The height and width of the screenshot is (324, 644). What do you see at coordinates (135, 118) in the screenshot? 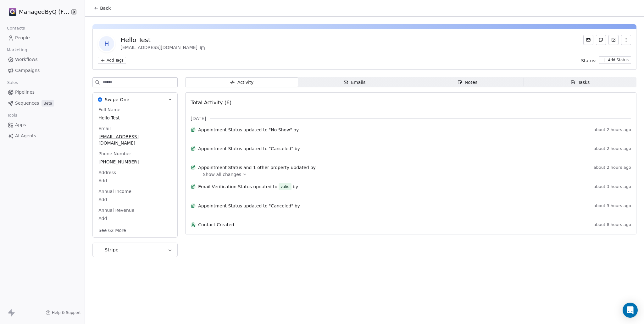
I see `span: Hello Test` at bounding box center [135, 118].